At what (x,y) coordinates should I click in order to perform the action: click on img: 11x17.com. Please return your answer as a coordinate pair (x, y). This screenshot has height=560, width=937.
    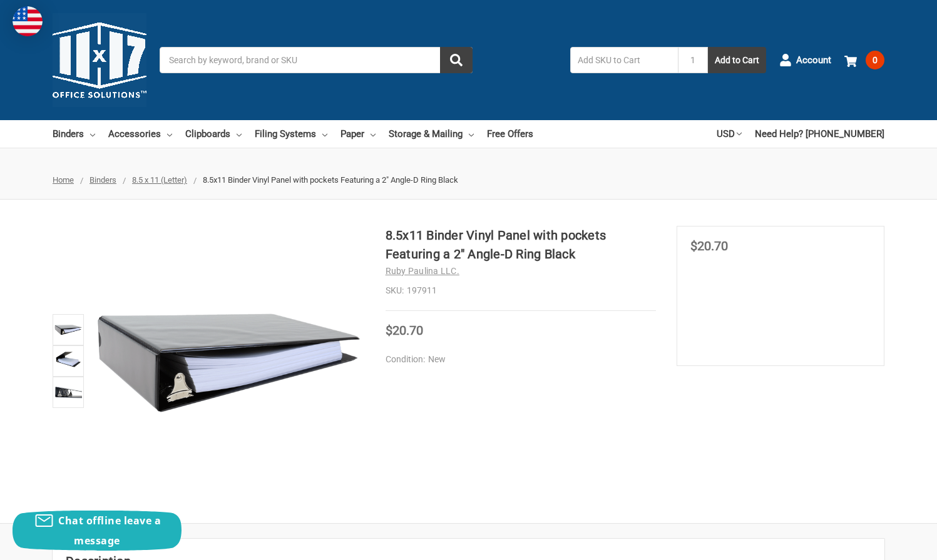
    Looking at the image, I should click on (100, 60).